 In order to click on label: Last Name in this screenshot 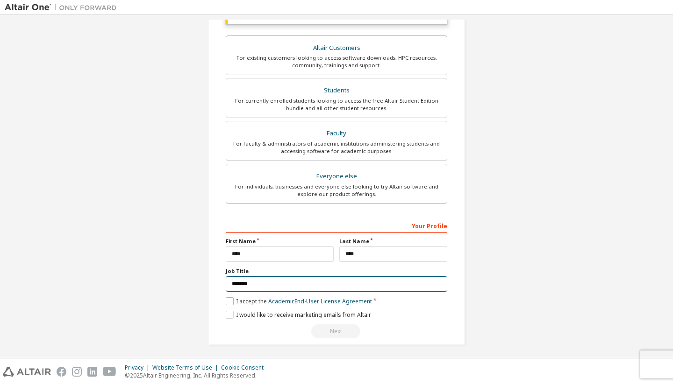, I will do `click(393, 241)`.